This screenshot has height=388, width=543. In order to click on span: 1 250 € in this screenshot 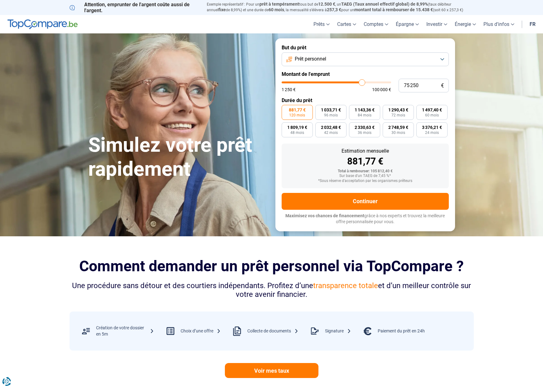, I will do `click(289, 90)`.